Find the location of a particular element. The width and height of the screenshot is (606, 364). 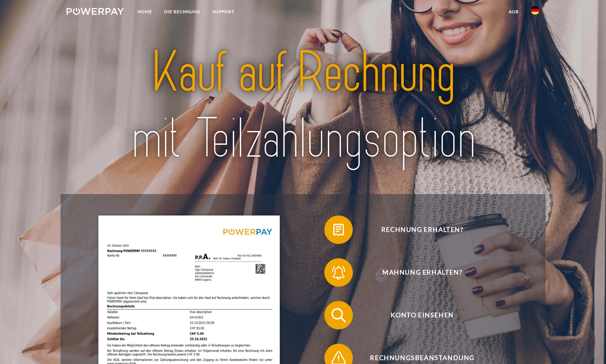

img: qb_search.svg is located at coordinates (339, 315).